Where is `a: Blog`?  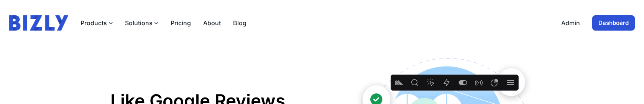
a: Blog is located at coordinates (240, 23).